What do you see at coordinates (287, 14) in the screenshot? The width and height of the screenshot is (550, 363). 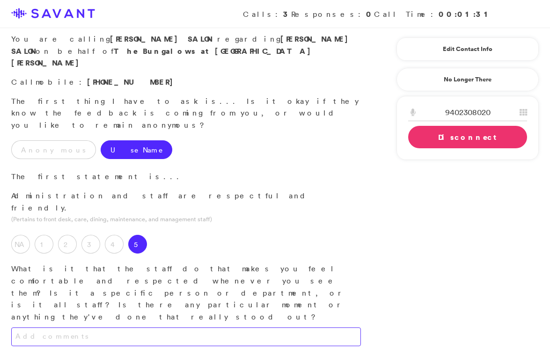 I see `strong: 3` at bounding box center [287, 14].